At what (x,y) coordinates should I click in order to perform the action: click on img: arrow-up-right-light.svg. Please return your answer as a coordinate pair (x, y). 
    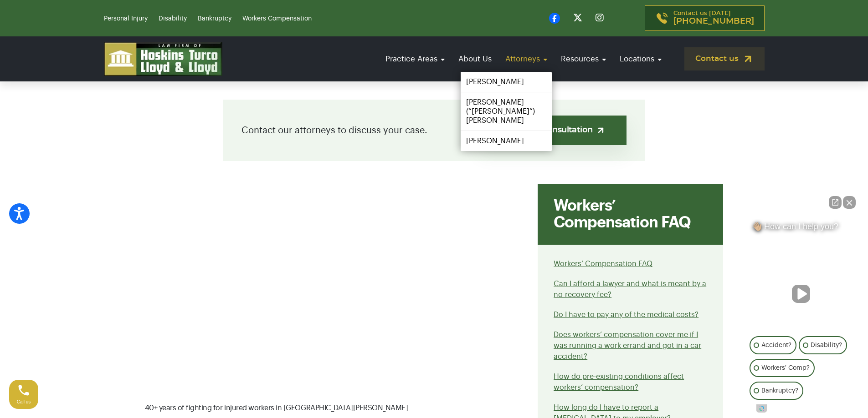
    Looking at the image, I should click on (600, 130).